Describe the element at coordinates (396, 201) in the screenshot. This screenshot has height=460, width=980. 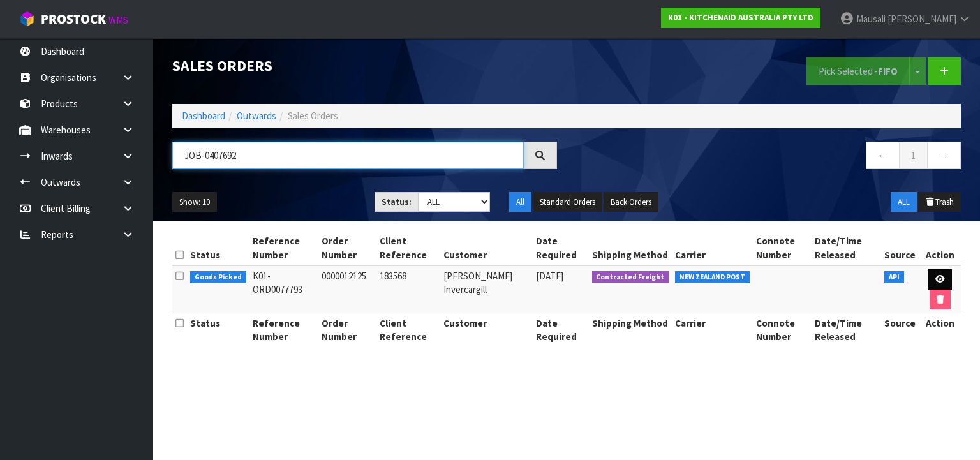
I see `strong: Status:` at that location.